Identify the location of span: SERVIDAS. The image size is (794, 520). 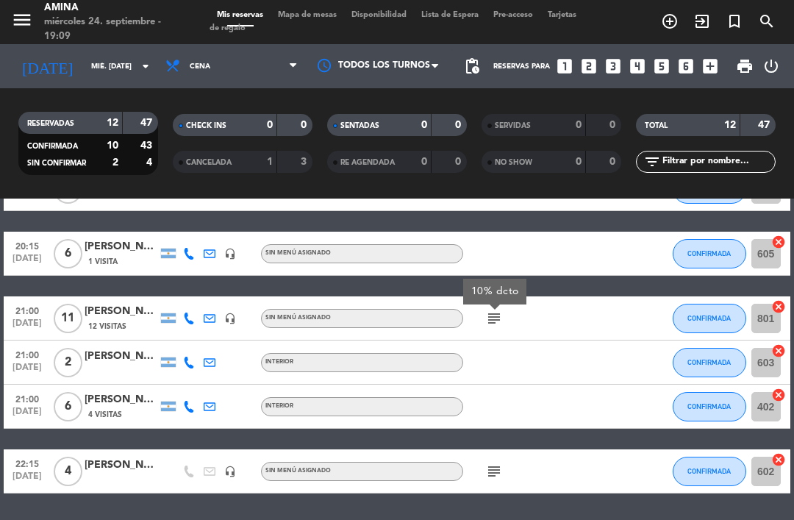
(513, 126).